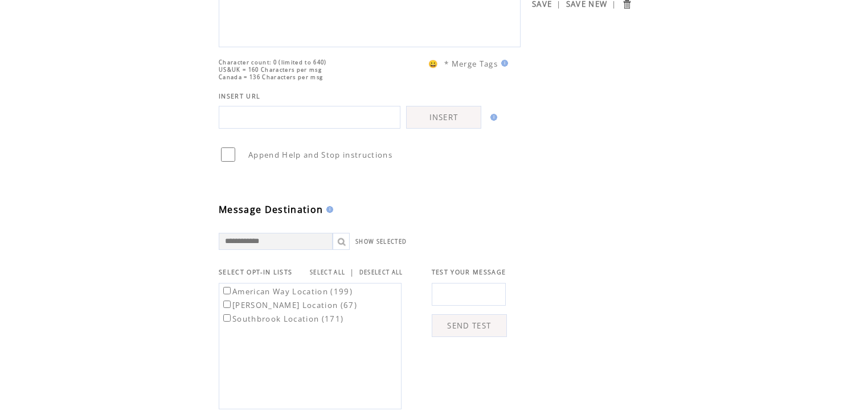  Describe the element at coordinates (227, 290) in the screenshot. I see `input: American Way Location (199)` at that location.